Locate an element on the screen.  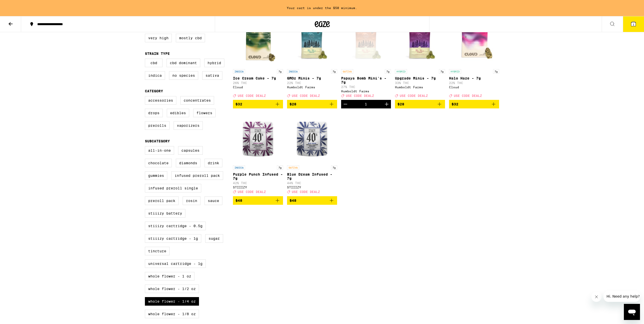
label: CBD Dominant is located at coordinates (183, 63).